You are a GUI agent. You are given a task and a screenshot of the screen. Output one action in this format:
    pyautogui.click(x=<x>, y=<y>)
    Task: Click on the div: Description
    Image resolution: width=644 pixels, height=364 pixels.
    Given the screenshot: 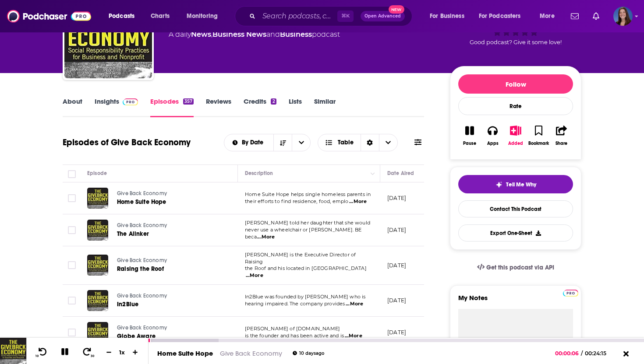 What is the action you would take?
    pyautogui.click(x=259, y=173)
    